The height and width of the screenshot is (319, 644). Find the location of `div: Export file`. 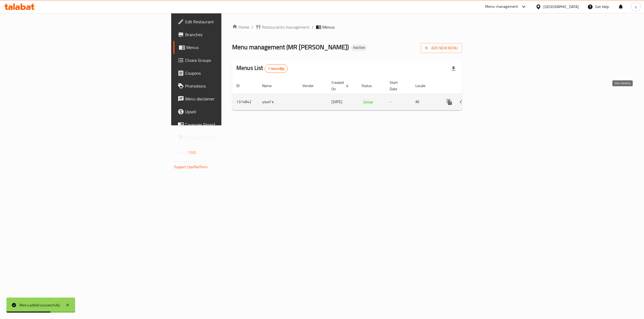

div: Export file is located at coordinates (454, 68).